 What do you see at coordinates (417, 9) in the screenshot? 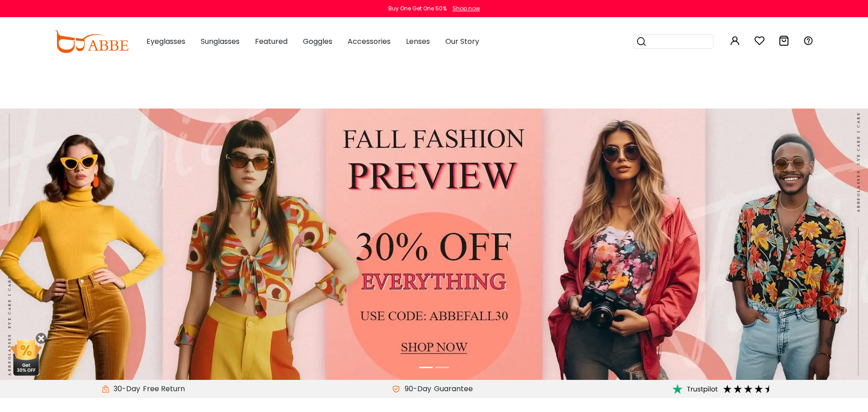
I see `div: Buy One Get One 50%` at bounding box center [417, 9].